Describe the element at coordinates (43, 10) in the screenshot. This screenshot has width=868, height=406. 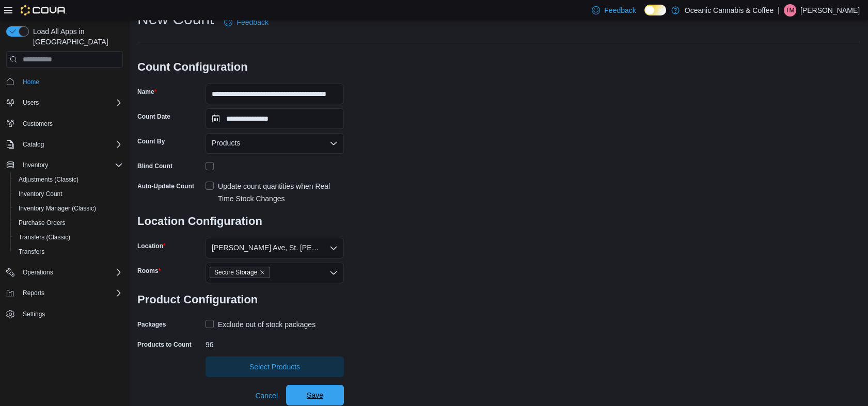
I see `img: Cova` at that location.